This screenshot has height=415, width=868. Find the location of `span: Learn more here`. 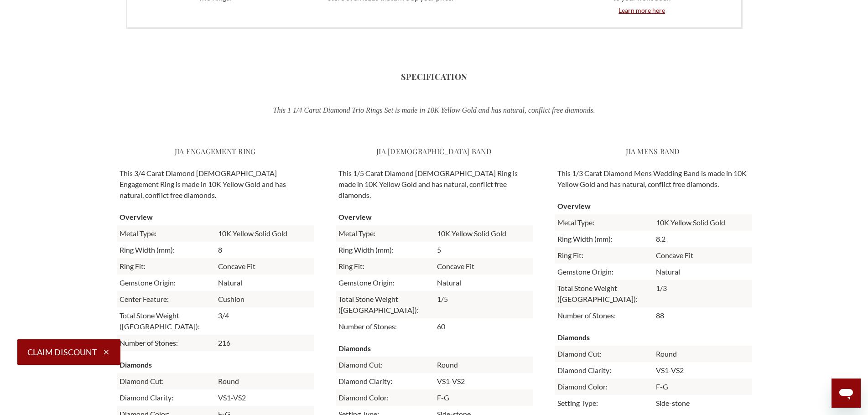

span: Learn more here is located at coordinates (641, 10).